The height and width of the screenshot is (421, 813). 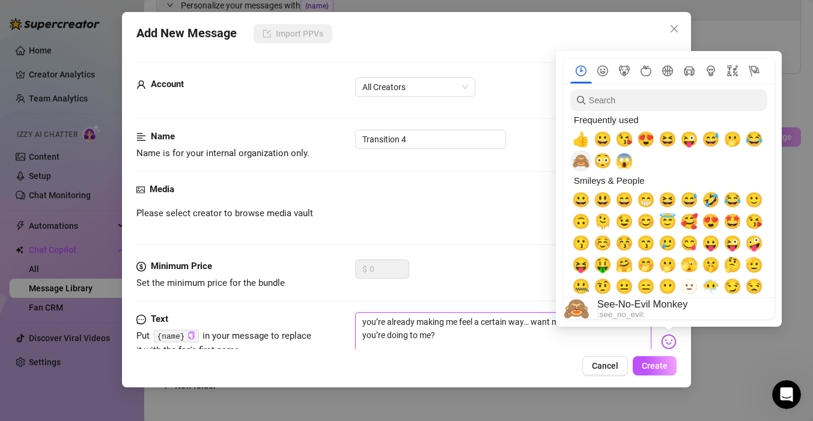 I want to click on span: dollar, so click(x=141, y=267).